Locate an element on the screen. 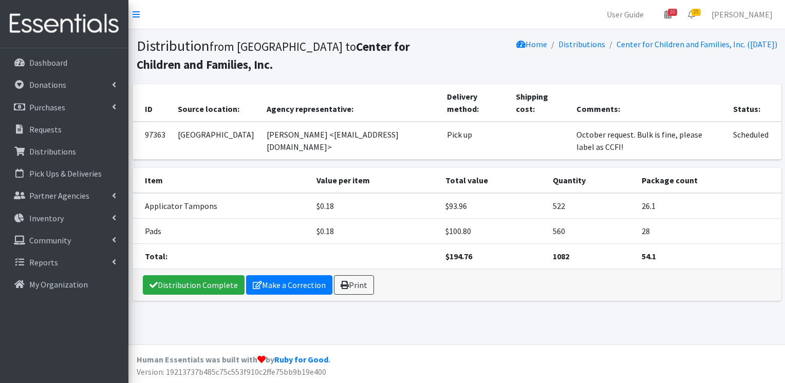 This screenshot has width=785, height=383. p: Pick Ups & Deliveries is located at coordinates (65, 174).